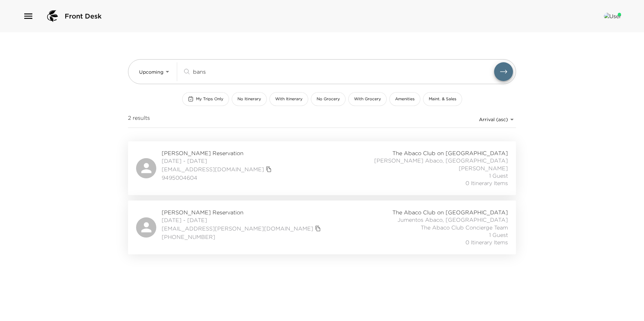 The height and width of the screenshot is (321, 644). I want to click on span: Amenities, so click(405, 99).